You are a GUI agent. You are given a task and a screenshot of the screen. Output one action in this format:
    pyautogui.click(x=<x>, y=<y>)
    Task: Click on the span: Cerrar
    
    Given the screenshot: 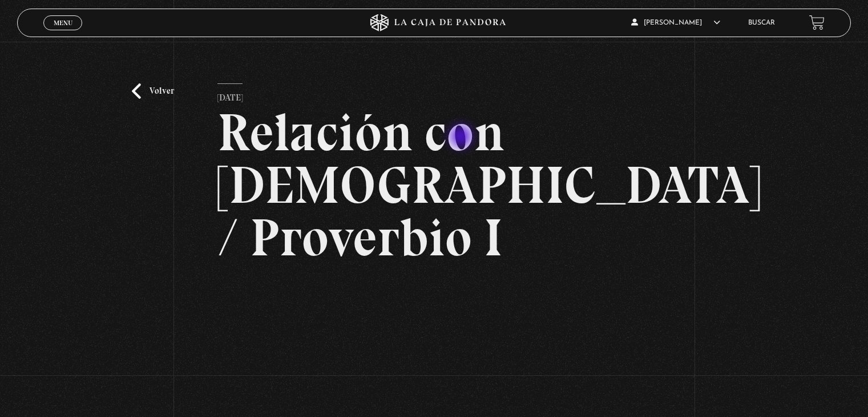 What is the action you would take?
    pyautogui.click(x=62, y=33)
    